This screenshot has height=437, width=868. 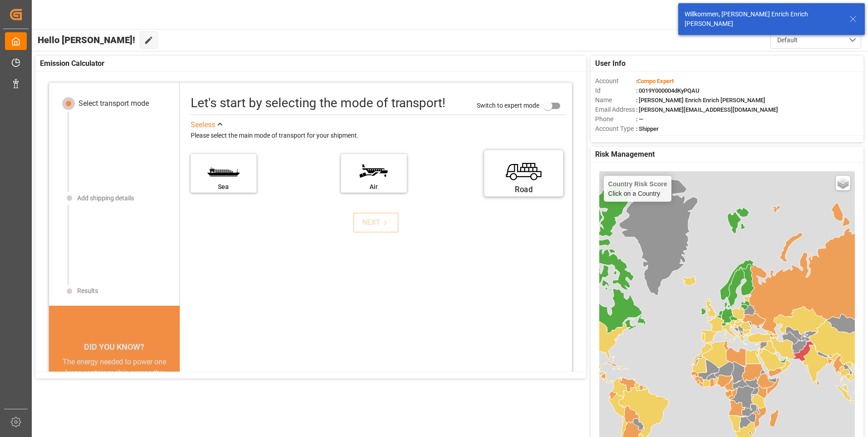 I want to click on span: Risk Management, so click(x=625, y=154).